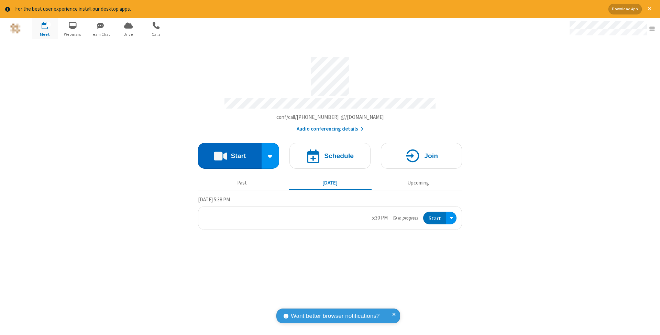  What do you see at coordinates (15, 29) in the screenshot?
I see `img: QA Selenium DO NOT DELETE OR CHANGE` at bounding box center [15, 29].